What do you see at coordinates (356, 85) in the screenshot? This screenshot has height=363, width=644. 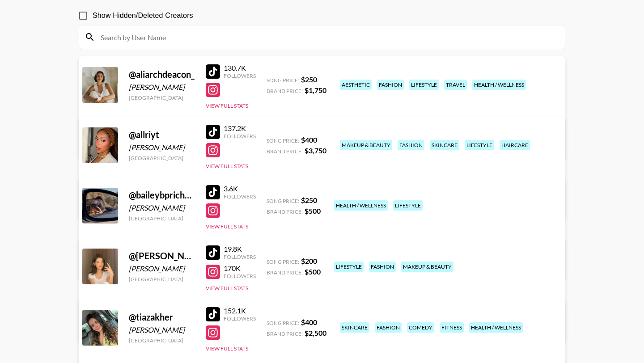 I see `div: aesthetic` at bounding box center [356, 85].